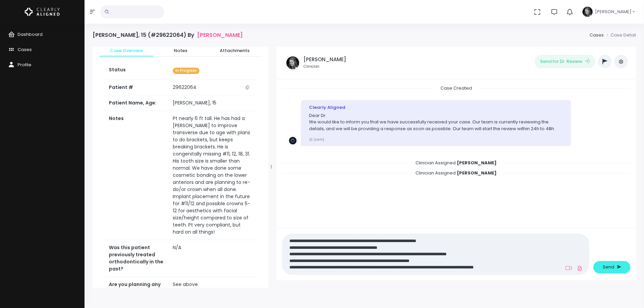  I want to click on div: Clearly Aligned, so click(436, 108).